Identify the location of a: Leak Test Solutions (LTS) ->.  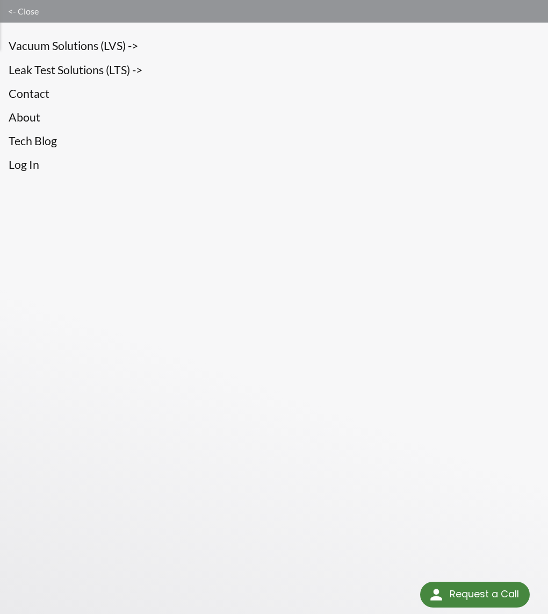
(274, 70).